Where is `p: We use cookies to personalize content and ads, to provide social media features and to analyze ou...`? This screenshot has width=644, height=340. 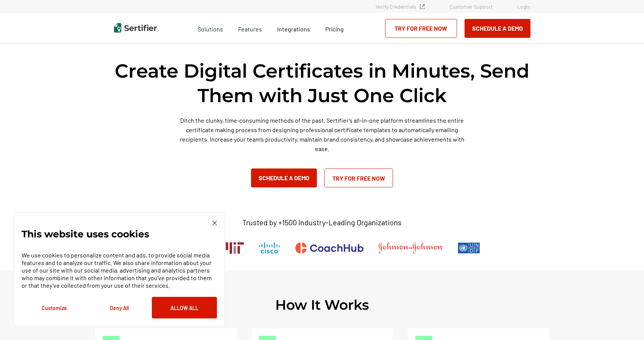 p: We use cookies to personalize content and ads, to provide social media features and to analyze ou... is located at coordinates (119, 270).